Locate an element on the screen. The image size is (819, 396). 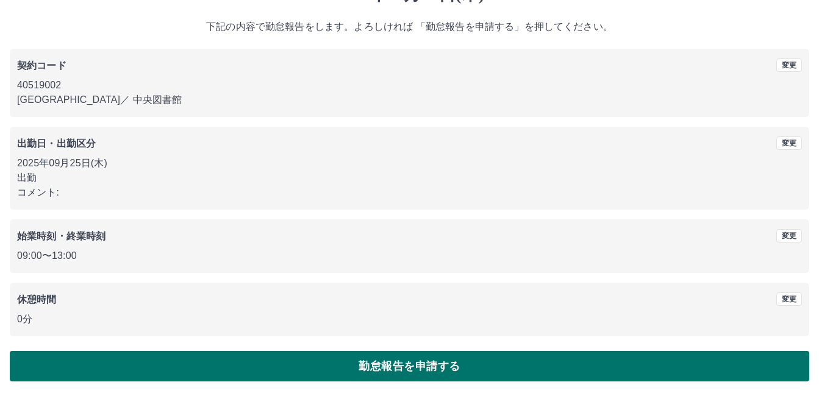
p: コメント: is located at coordinates (409, 193).